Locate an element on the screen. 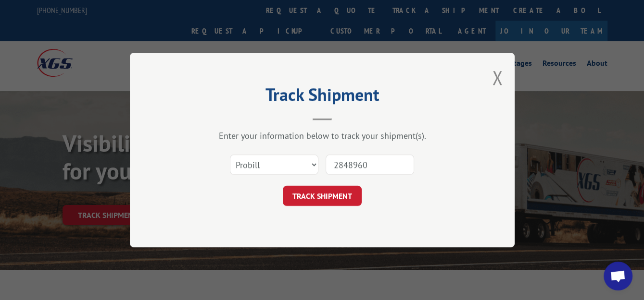 The image size is (644, 300). h2: Track Shipment is located at coordinates (322, 97).